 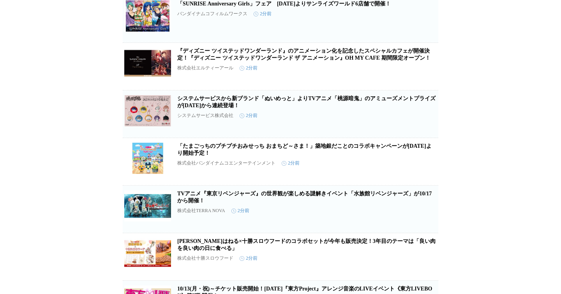 What do you see at coordinates (205, 68) in the screenshot?
I see `p: 株式会社エルティーアール` at bounding box center [205, 68].